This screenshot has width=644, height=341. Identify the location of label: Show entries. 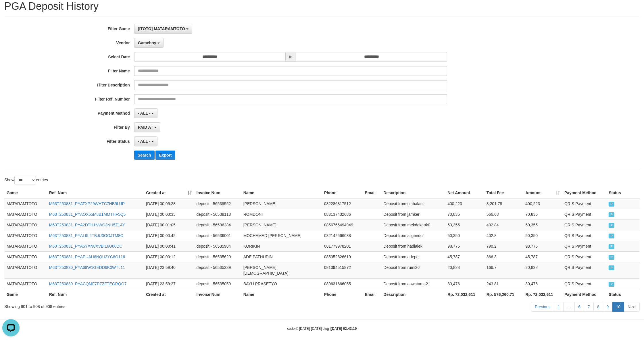
(26, 180).